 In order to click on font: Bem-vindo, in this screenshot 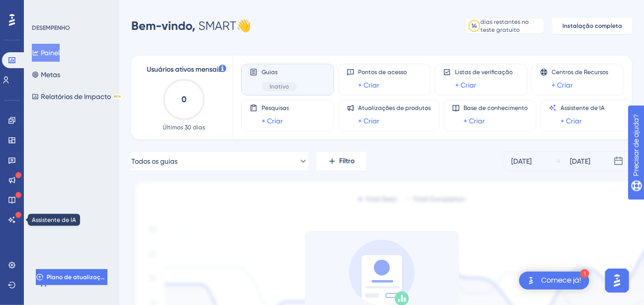, I will do `click(163, 25)`.